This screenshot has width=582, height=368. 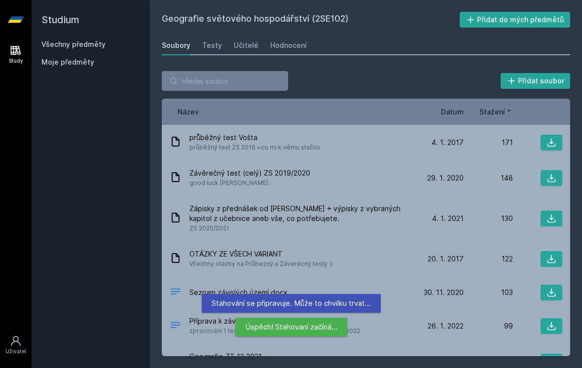 What do you see at coordinates (291, 327) in the screenshot?
I see `div: Úspěch! Stahovaní začíná…` at bounding box center [291, 327].